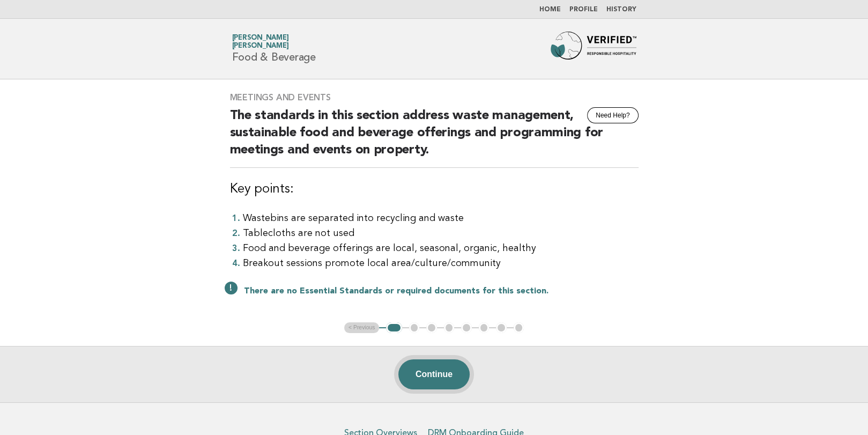  What do you see at coordinates (434, 97) in the screenshot?
I see `h3: Meetings and Events` at bounding box center [434, 97].